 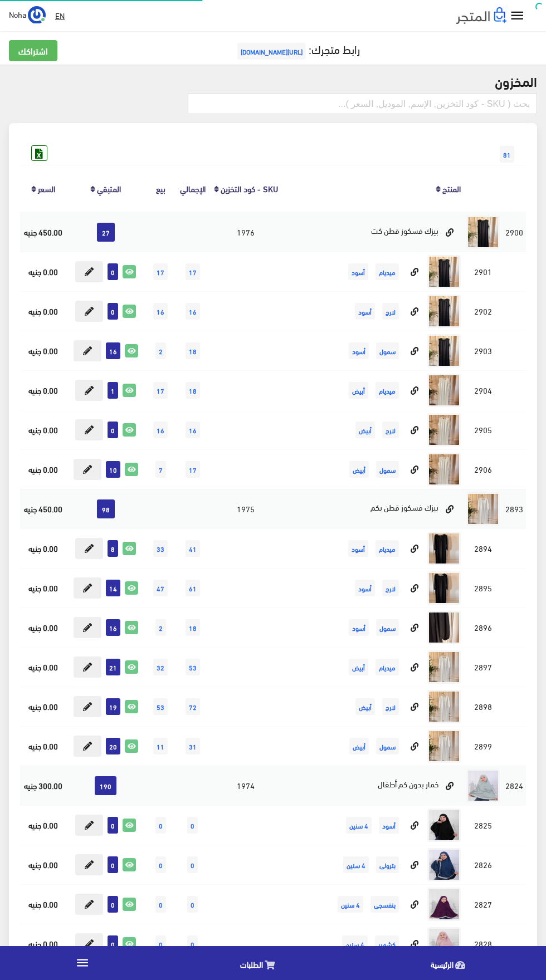 What do you see at coordinates (112, 549) in the screenshot?
I see `span: 8` at bounding box center [112, 549].